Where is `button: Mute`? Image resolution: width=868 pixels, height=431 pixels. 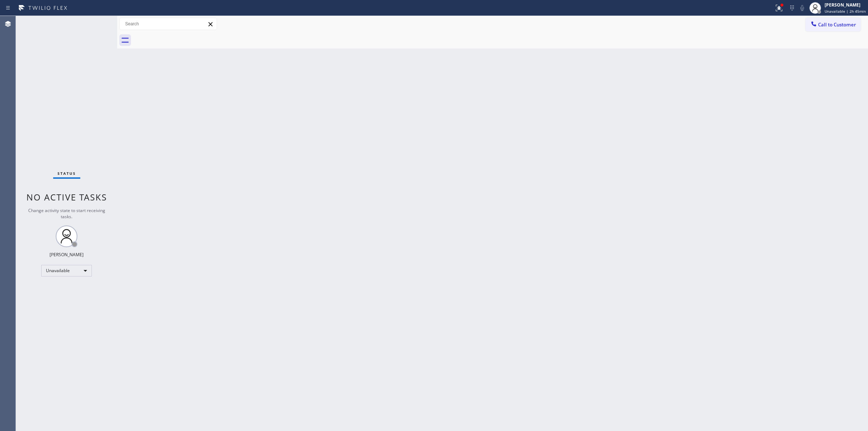 button: Mute is located at coordinates (802, 8).